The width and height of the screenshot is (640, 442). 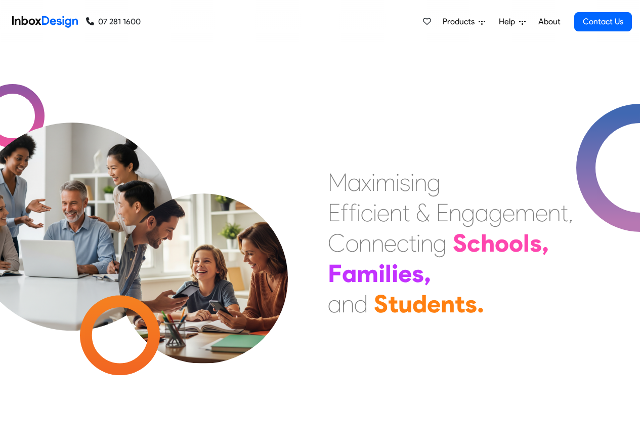 I want to click on a: About, so click(x=549, y=22).